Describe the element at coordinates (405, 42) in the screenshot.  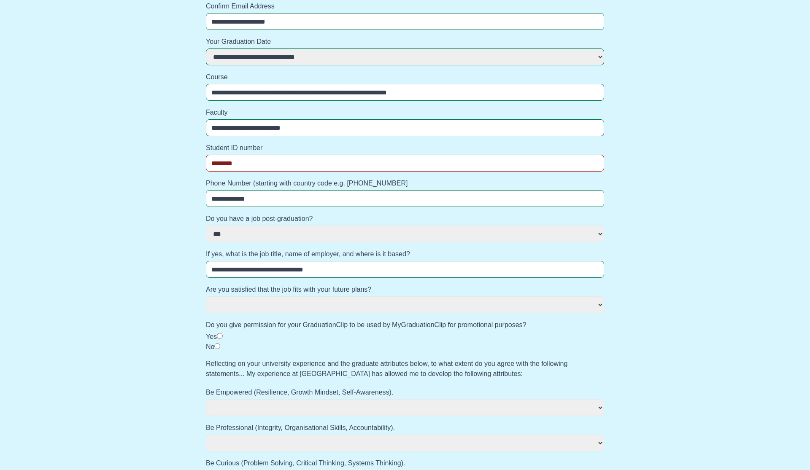
I see `label: Your Graduation Date` at that location.